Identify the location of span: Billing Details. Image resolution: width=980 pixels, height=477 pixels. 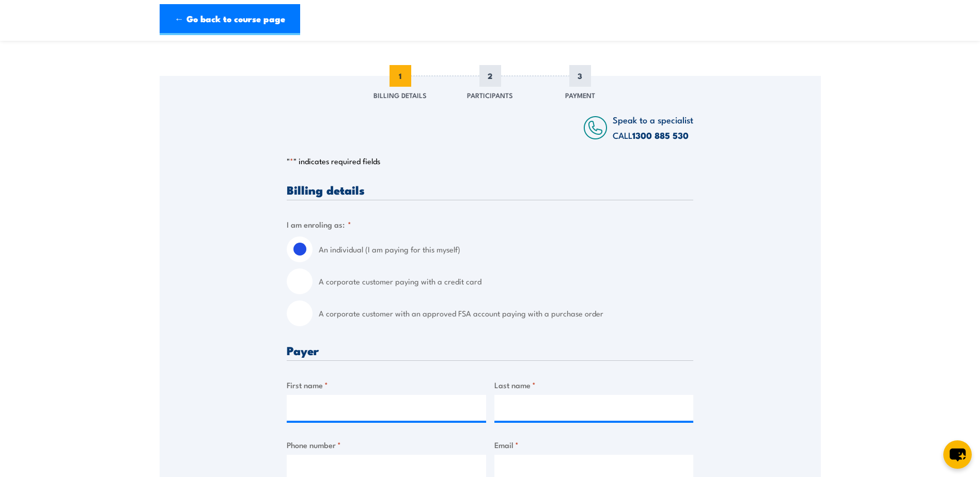
(399, 95).